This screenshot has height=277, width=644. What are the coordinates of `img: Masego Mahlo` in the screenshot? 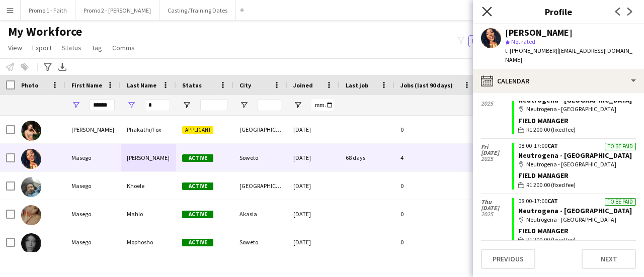 It's located at (31, 215).